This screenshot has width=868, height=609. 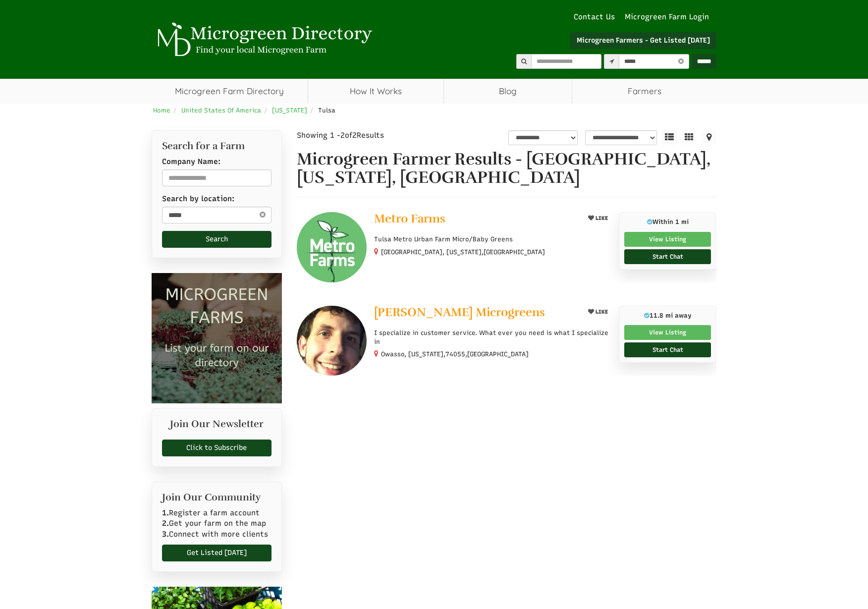 What do you see at coordinates (543, 137) in the screenshot?
I see `select: overall_rating_filter-1` at bounding box center [543, 137].